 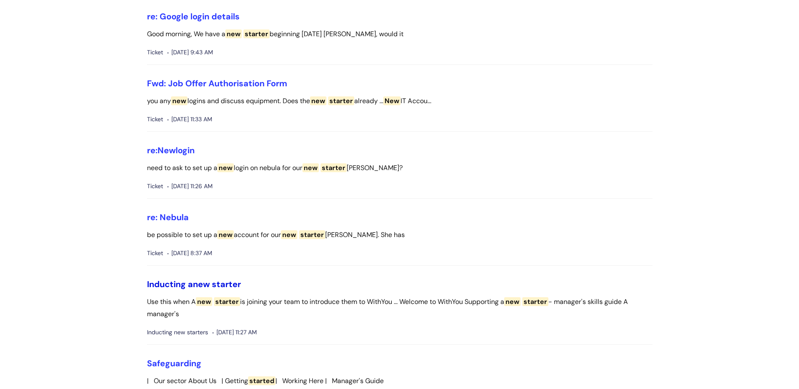 I want to click on p: you any logins and discuss equipment. Does the already ... IT Accou..., so click(x=400, y=101).